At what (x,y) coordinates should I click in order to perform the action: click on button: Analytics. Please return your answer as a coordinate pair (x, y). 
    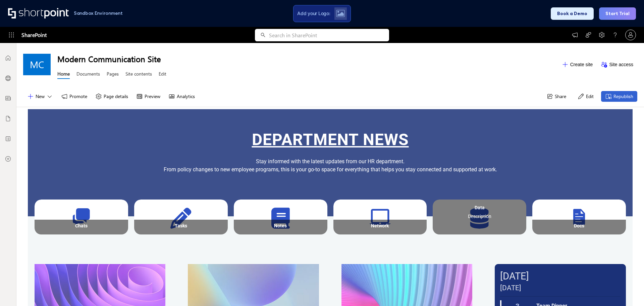
    Looking at the image, I should click on (181, 96).